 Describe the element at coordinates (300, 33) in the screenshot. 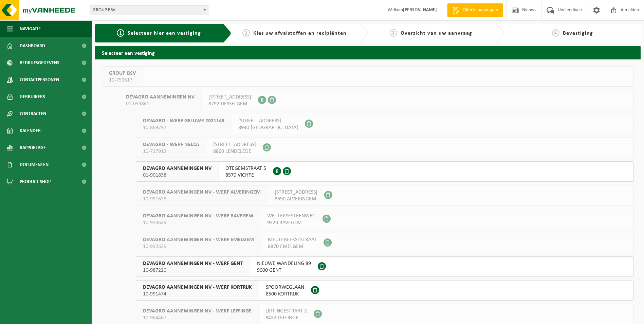

I see `span: Kies uw afvalstoffen en recipiënten` at that location.